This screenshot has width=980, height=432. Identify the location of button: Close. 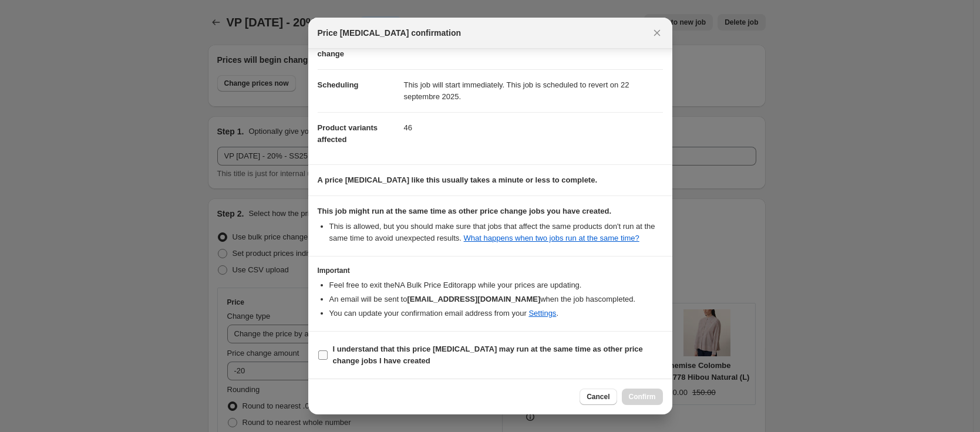
(657, 33).